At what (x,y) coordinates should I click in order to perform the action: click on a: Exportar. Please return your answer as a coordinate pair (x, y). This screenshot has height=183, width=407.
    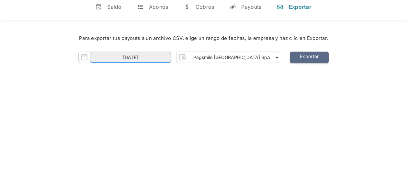
    Looking at the image, I should click on (310, 57).